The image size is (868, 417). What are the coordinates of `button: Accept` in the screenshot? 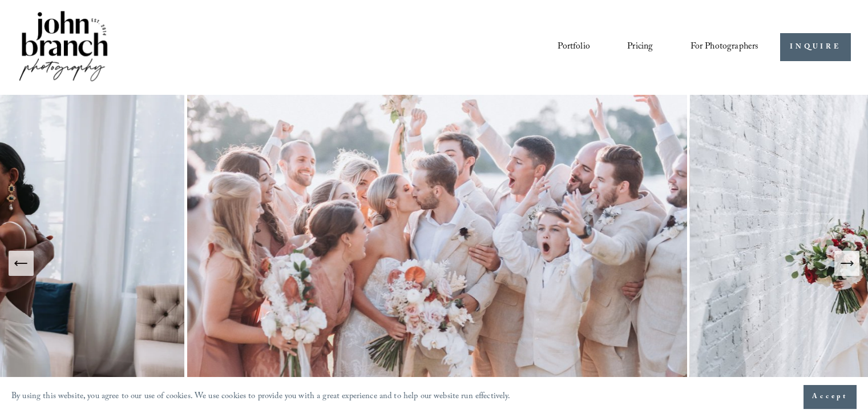 It's located at (830, 397).